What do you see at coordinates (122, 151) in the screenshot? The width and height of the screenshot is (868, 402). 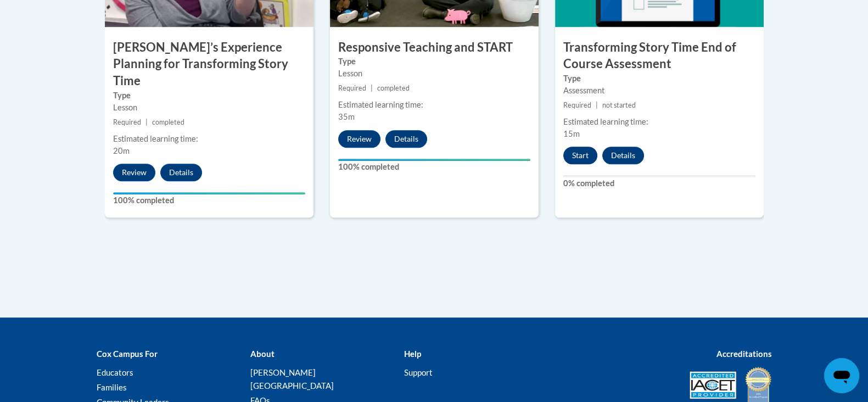 I see `span: 20m` at bounding box center [122, 151].